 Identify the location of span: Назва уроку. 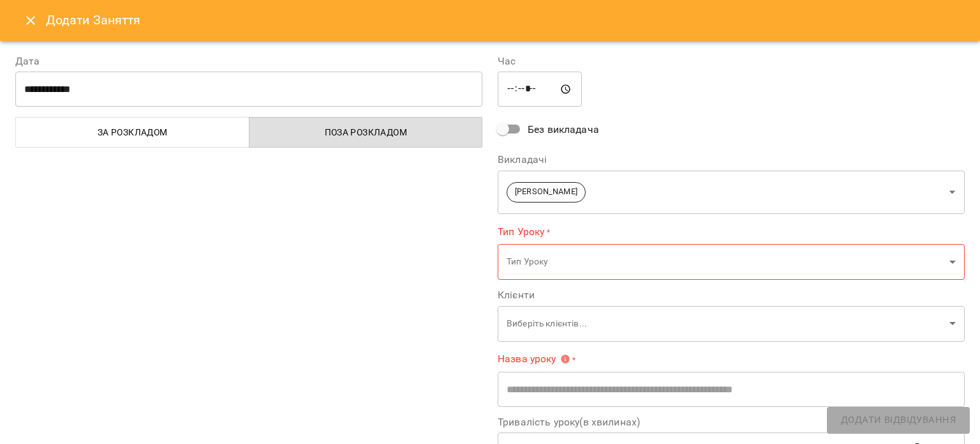
(534, 359).